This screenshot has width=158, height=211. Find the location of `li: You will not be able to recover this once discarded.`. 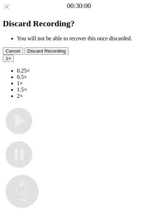

li: You will not be able to recover this once discarded. is located at coordinates (86, 39).